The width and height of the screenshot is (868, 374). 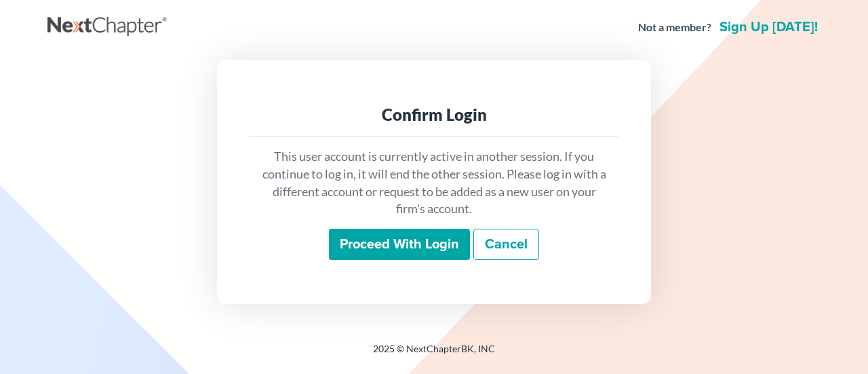 What do you see at coordinates (400, 244) in the screenshot?
I see `input: Proceed with login` at bounding box center [400, 244].